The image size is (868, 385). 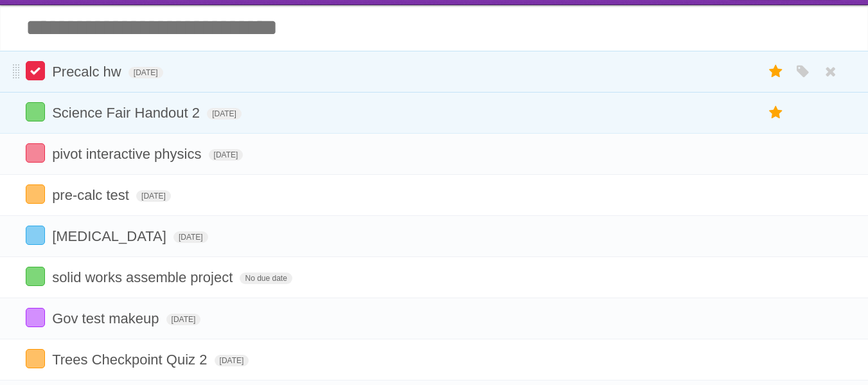 What do you see at coordinates (128, 153) in the screenshot?
I see `span: pivot interactive physics` at bounding box center [128, 153].